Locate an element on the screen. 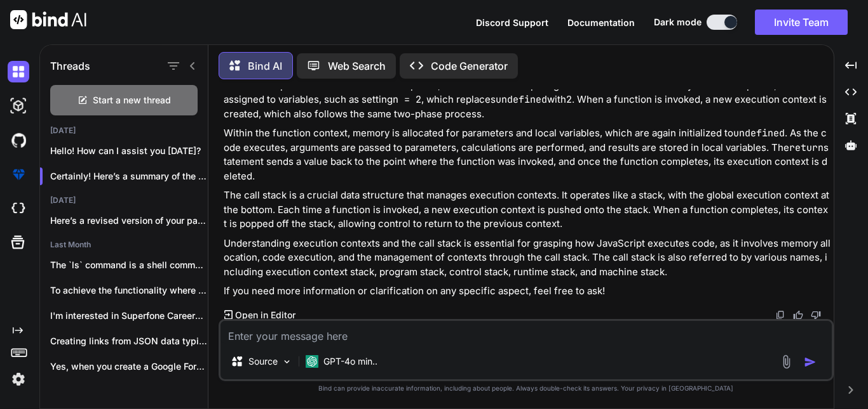 The image size is (868, 409). img: darkAi-studio is located at coordinates (19, 106).